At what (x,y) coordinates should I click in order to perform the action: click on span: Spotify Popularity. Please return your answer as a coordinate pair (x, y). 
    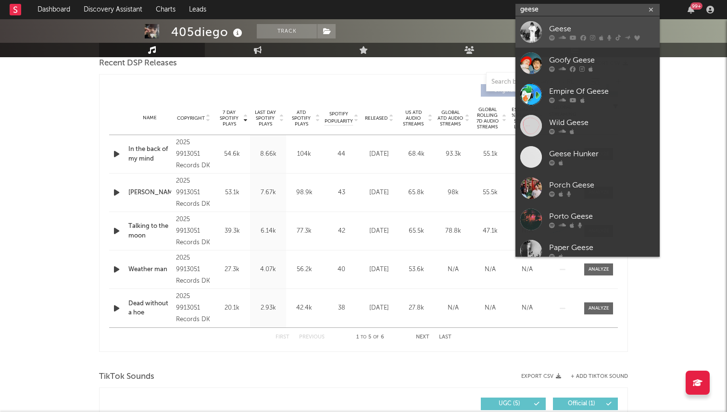
    Looking at the image, I should click on (339, 118).